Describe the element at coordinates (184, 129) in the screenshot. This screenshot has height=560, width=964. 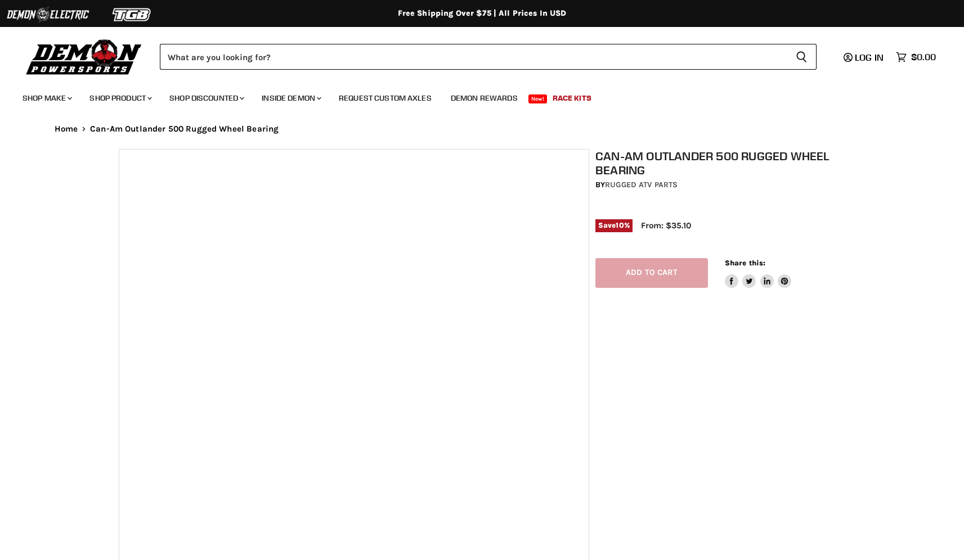
I see `span: Can-Am Outlander 500 Rugged Wheel Bearing` at that location.